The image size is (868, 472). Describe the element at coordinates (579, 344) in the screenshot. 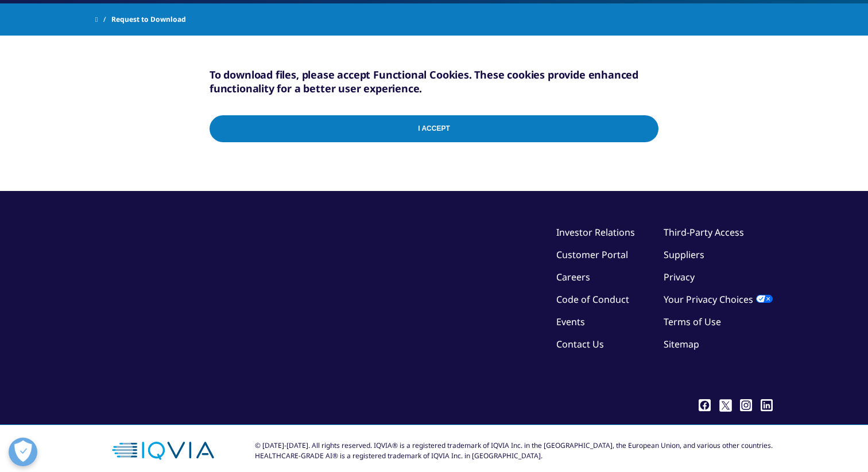

I see `a: Contact Us` at that location.